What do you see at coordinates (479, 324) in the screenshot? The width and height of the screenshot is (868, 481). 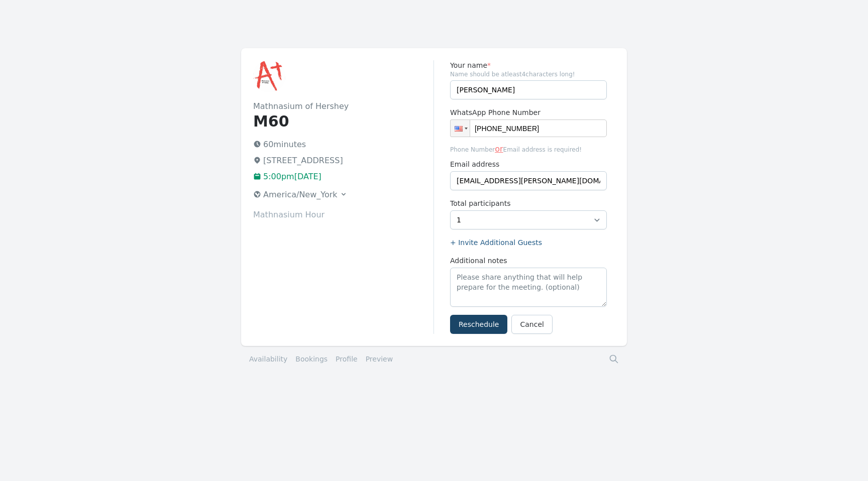 I see `button: Reschedule` at bounding box center [479, 324].